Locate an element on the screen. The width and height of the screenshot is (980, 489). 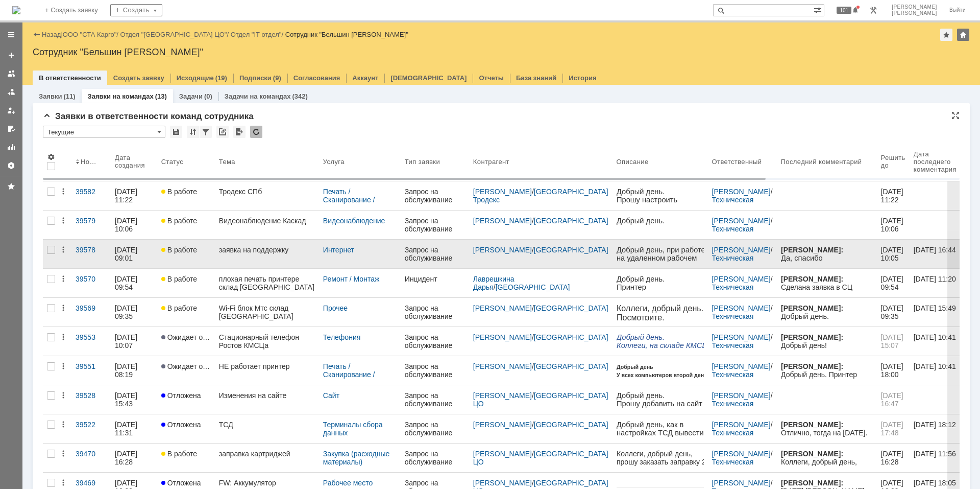
span: Birukova is located at coordinates (22, 187).